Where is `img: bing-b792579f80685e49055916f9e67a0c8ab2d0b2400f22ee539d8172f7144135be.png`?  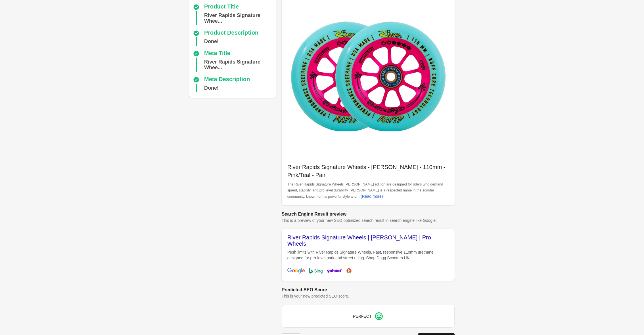 img: bing-b792579f80685e49055916f9e67a0c8ab2d0b2400f22ee539d8172f7144135be.png is located at coordinates (316, 271).